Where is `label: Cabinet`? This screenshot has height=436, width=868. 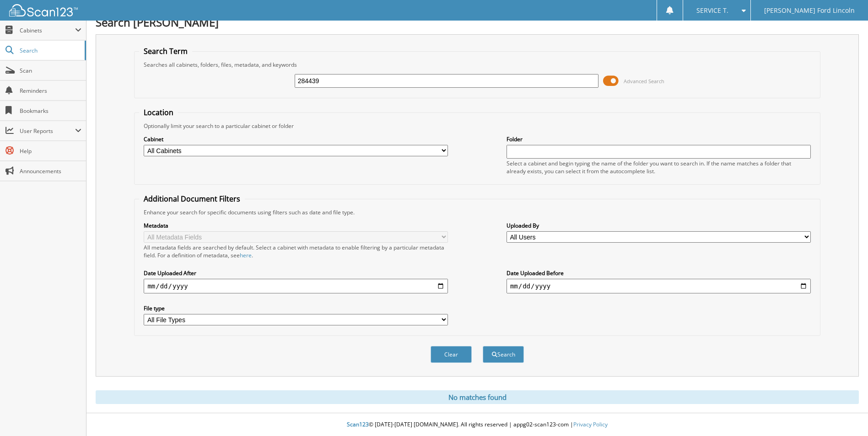 label: Cabinet is located at coordinates (296, 139).